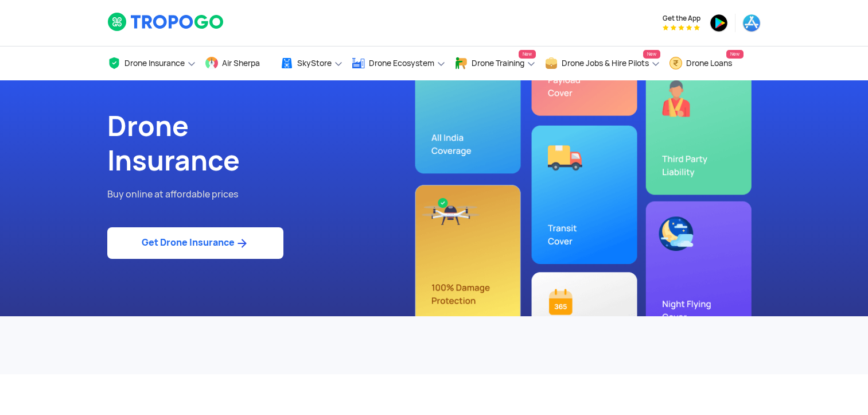 The height and width of the screenshot is (415, 868). I want to click on img: App Raking, so click(681, 27).